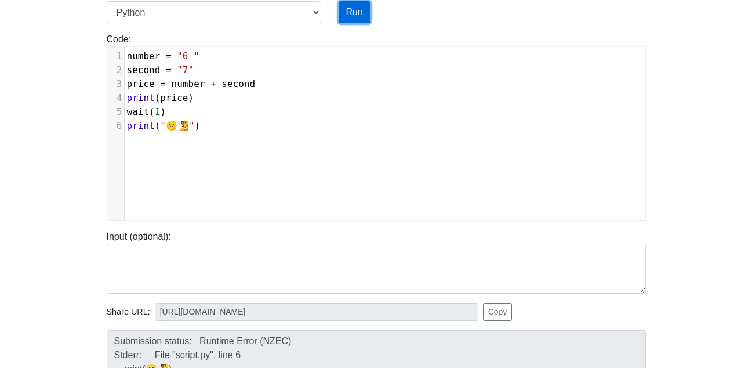  I want to click on div: 6, so click(115, 126).